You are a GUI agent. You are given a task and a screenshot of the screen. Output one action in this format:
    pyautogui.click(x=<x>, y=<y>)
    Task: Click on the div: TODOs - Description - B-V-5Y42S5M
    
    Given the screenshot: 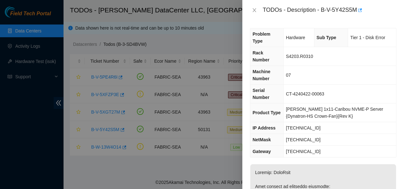 What is the action you would take?
    pyautogui.click(x=329, y=10)
    